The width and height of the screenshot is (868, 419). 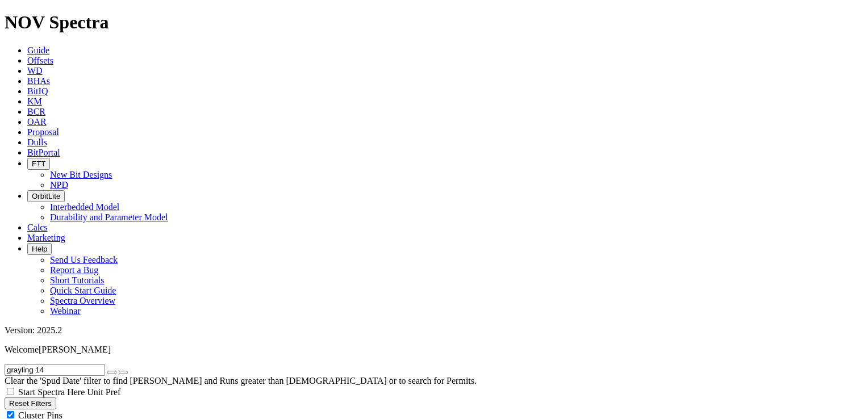 I want to click on span: WD, so click(x=35, y=71).